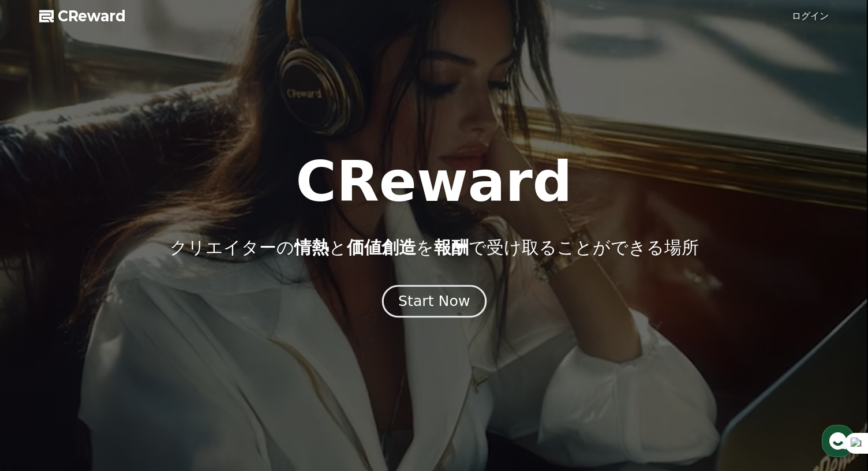  Describe the element at coordinates (113, 380) in the screenshot. I see `a: Messages` at that location.